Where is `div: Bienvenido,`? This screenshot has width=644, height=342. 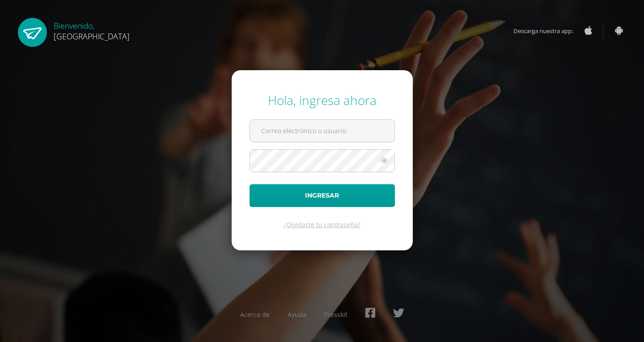
div: Bienvenido, is located at coordinates (92, 29).